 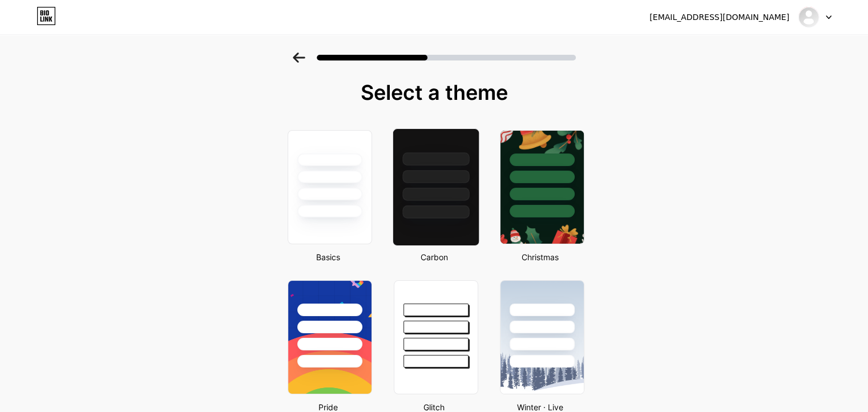 What do you see at coordinates (434, 92) in the screenshot?
I see `div: Select a theme` at bounding box center [434, 92].